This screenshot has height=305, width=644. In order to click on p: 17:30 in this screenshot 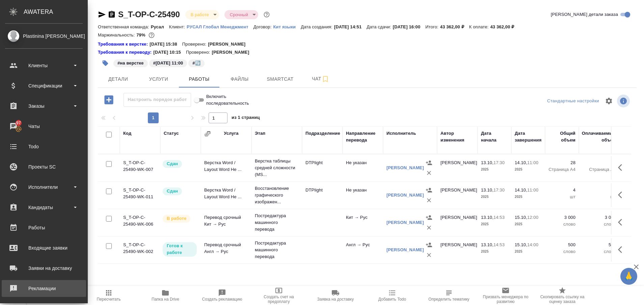, I will do `click(499, 162)`.